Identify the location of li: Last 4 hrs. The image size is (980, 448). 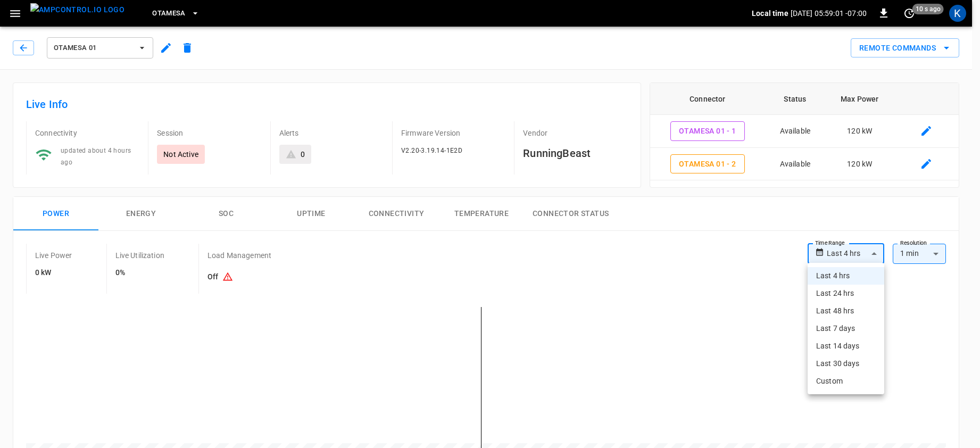
(846, 276).